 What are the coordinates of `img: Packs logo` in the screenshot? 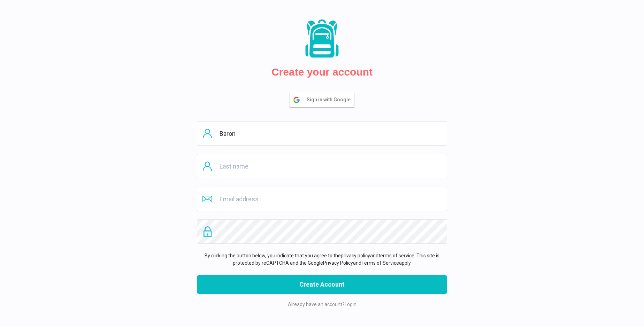 It's located at (322, 39).